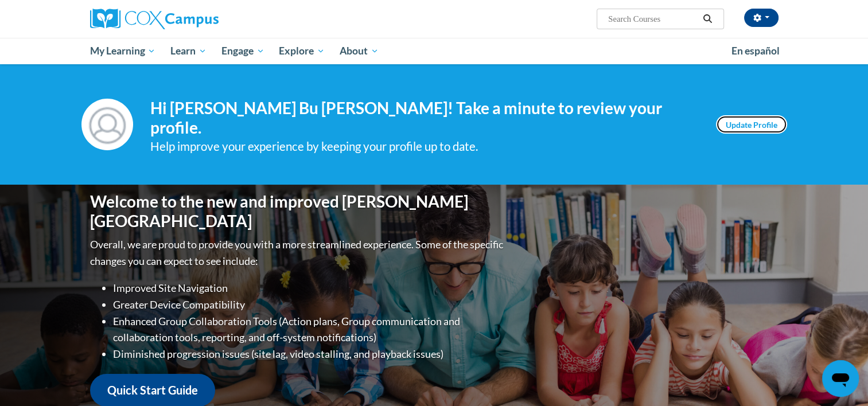 The image size is (868, 406). I want to click on a: My Learning, so click(123, 51).